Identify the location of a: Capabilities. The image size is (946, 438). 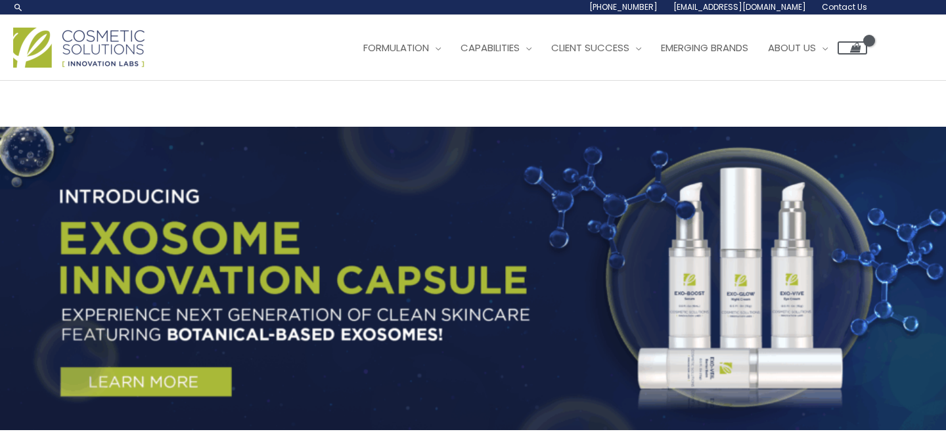
(496, 48).